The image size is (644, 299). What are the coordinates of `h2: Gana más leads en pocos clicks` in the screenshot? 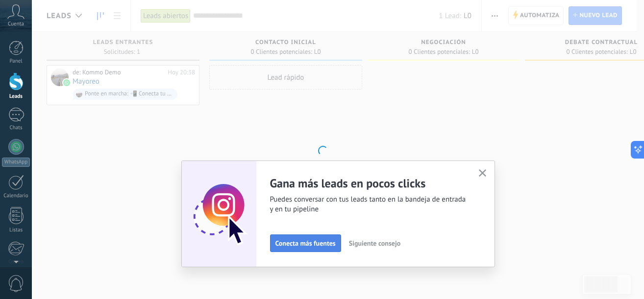 It's located at (368, 183).